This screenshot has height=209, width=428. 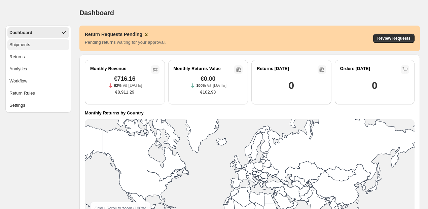 What do you see at coordinates (124, 92) in the screenshot?
I see `span: €8,911.29` at bounding box center [124, 92].